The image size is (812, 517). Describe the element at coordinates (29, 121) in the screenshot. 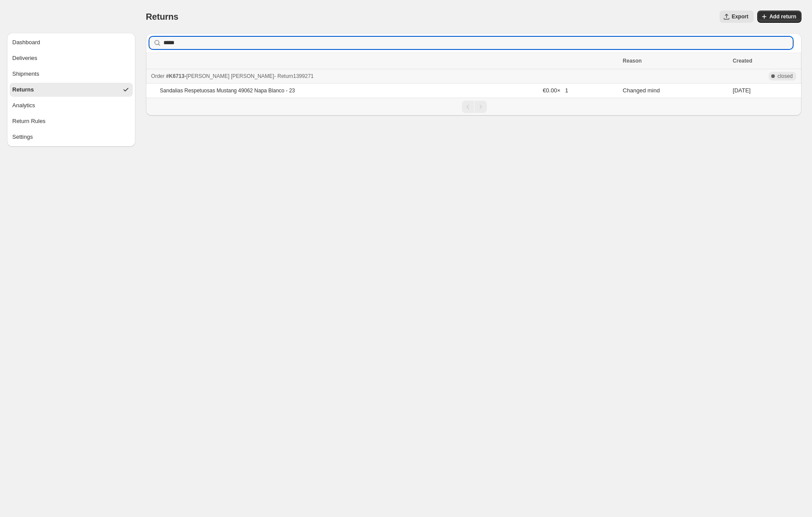

I see `div: Return Rules` at that location.